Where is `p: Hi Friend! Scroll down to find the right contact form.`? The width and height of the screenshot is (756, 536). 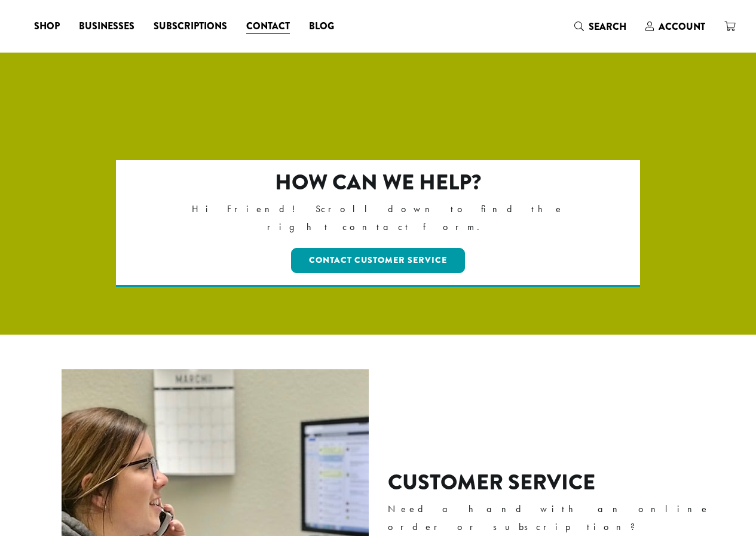
p: Hi Friend! Scroll down to find the right contact form. is located at coordinates (377, 218).